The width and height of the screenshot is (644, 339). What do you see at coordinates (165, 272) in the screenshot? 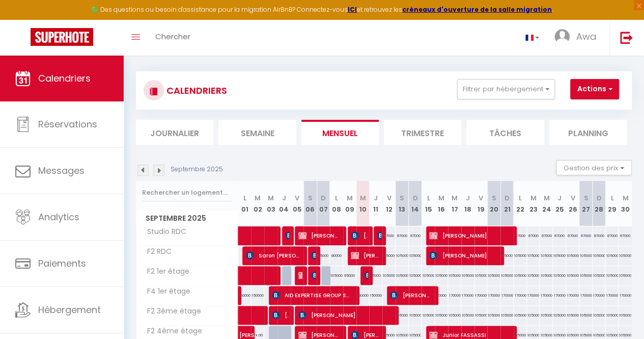
I see `span: F2 1er étage` at bounding box center [165, 272].